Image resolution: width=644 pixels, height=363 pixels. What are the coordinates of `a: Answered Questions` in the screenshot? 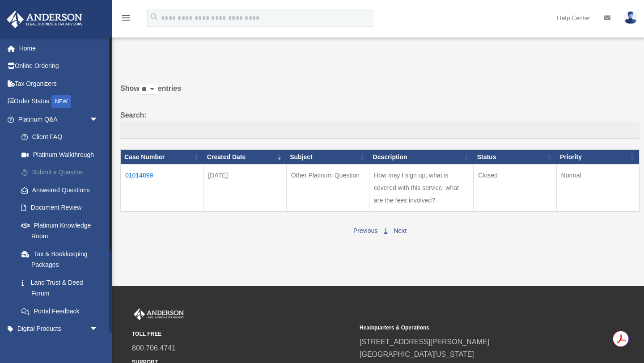 It's located at (60, 190).